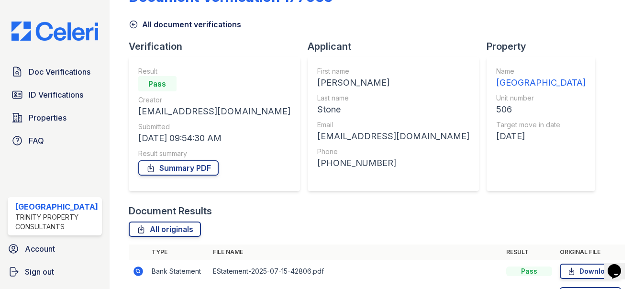 The width and height of the screenshot is (644, 289). I want to click on th: Original file, so click(590, 252).